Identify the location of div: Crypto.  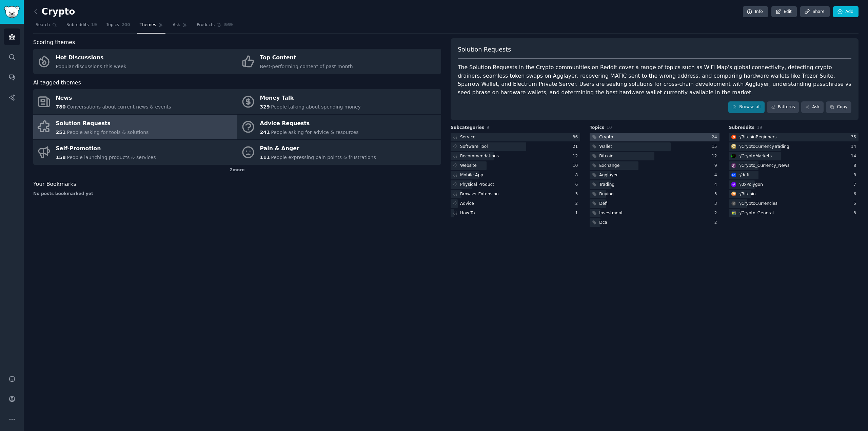
(606, 138).